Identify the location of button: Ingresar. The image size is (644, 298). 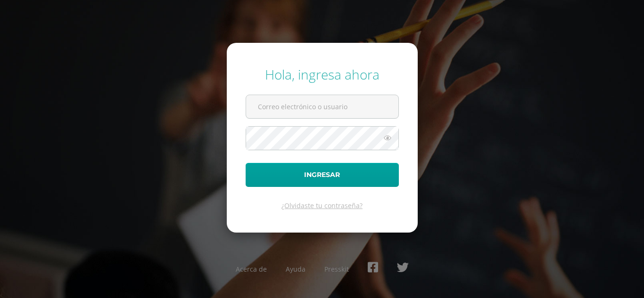
(322, 175).